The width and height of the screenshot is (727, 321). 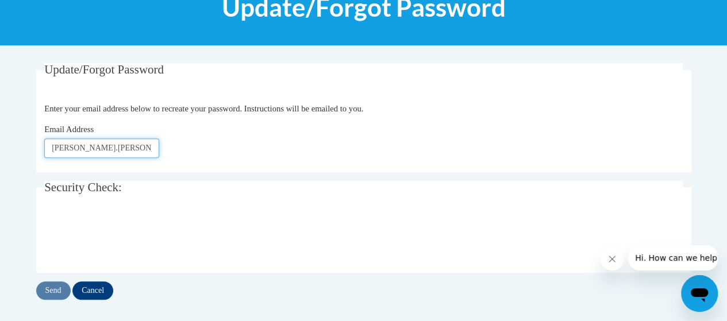 I want to click on input: Email, so click(x=102, y=148).